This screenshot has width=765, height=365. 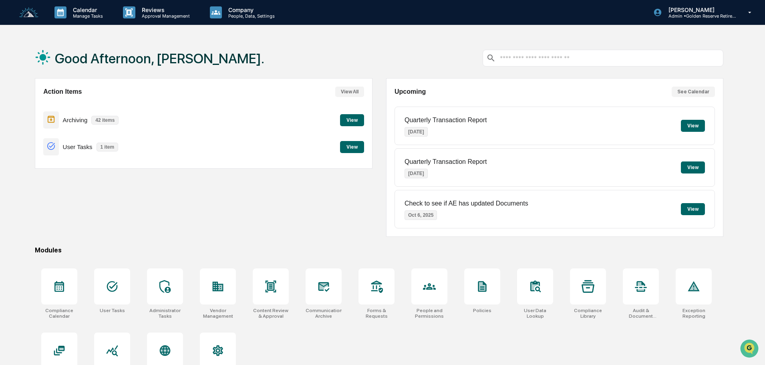 What do you see at coordinates (466, 203) in the screenshot?
I see `p: Check to see if AE has updated Documents` at bounding box center [466, 203].